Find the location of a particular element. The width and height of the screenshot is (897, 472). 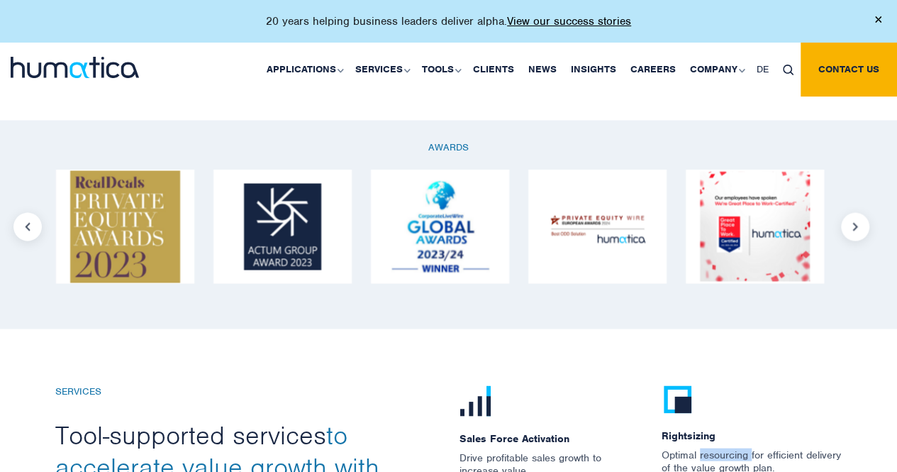

a: Services is located at coordinates (382, 69).